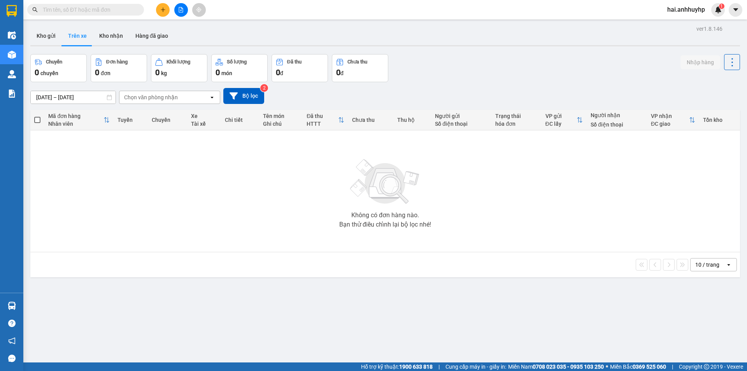 This screenshot has width=747, height=371. Describe the element at coordinates (516, 116) in the screenshot. I see `div: Trạng thái` at that location.